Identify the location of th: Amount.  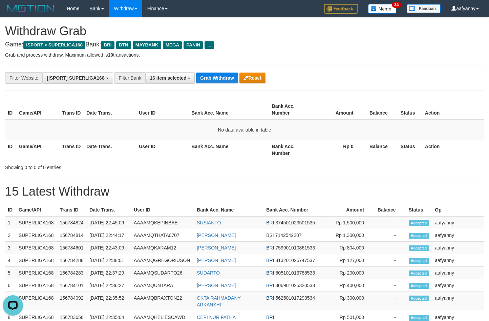
(338, 109).